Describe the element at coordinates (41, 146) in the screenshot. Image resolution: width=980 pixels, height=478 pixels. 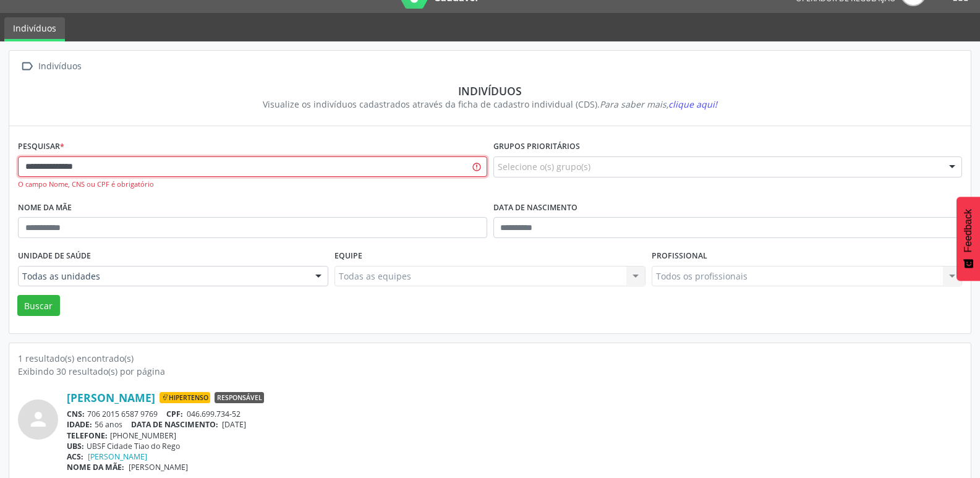
I see `label: Pesquisar` at that location.